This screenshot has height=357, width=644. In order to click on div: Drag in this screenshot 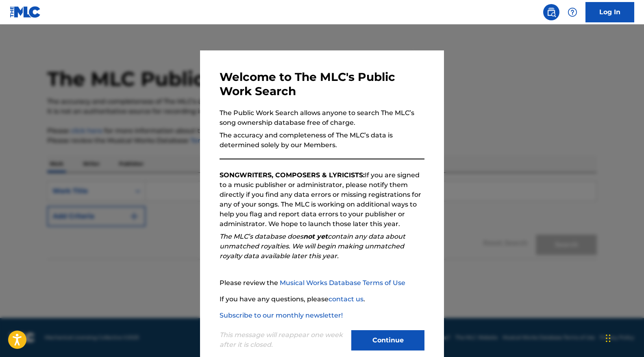, I will do `click(608, 338)`.